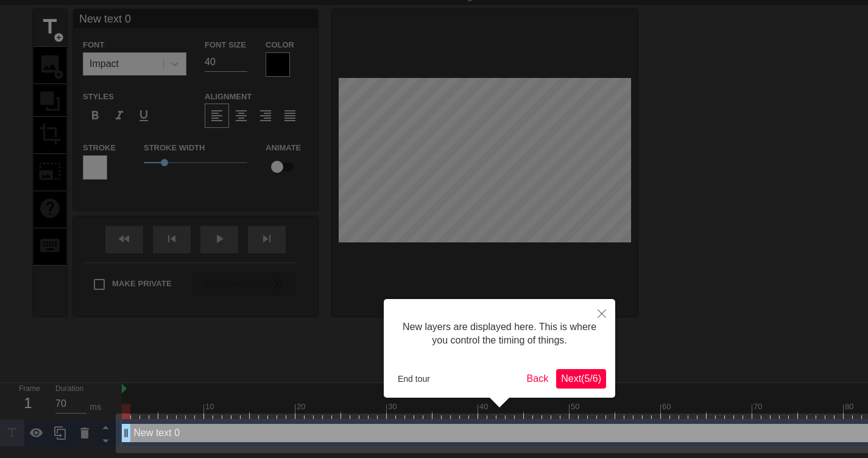 The width and height of the screenshot is (868, 458). I want to click on button: End tour, so click(413, 379).